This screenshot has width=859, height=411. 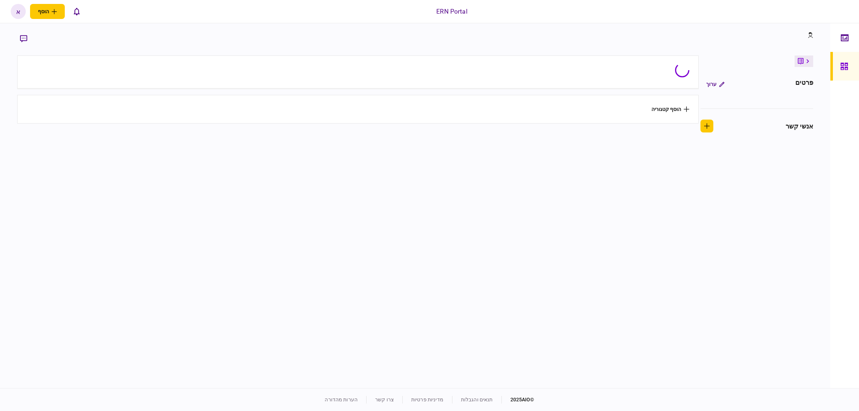 I want to click on button: פתח תפריט להוספת לקוח, so click(x=47, y=11).